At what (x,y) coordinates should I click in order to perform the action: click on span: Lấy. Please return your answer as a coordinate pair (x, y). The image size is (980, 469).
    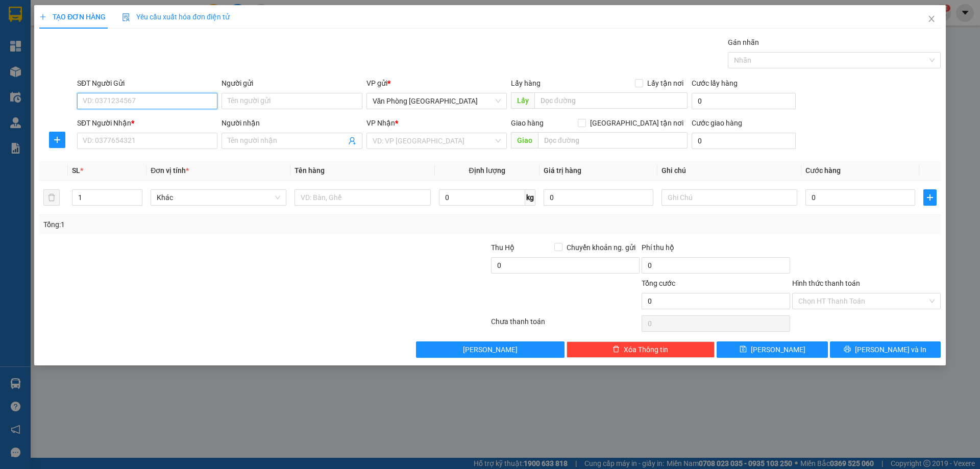
    Looking at the image, I should click on (522, 101).